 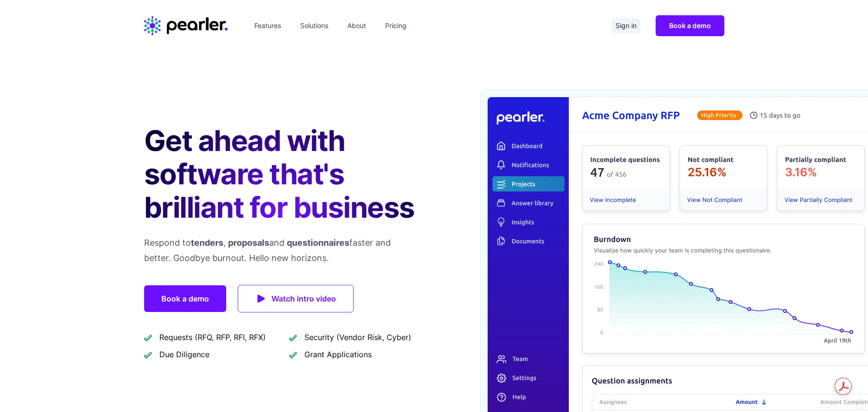 What do you see at coordinates (626, 26) in the screenshot?
I see `a: Sign in` at bounding box center [626, 26].